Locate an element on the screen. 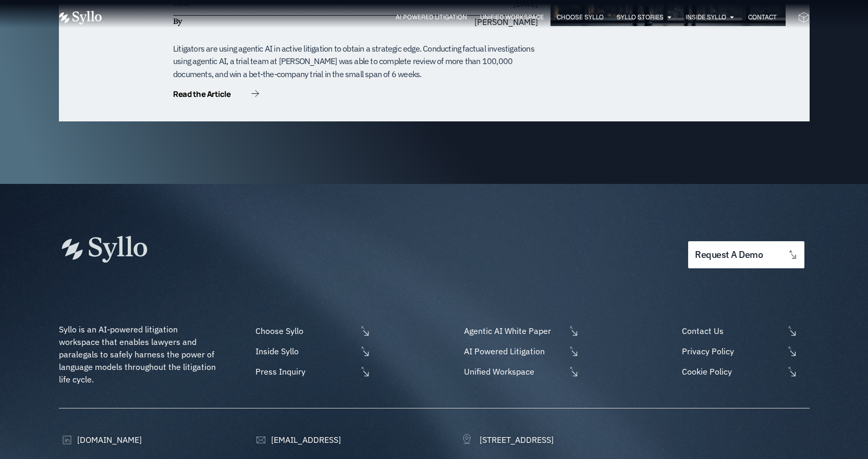  a: request a demo is located at coordinates (746, 254).